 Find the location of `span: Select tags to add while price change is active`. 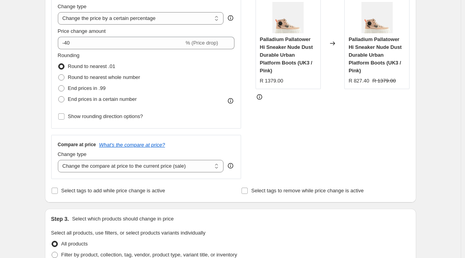

span: Select tags to add while price change is active is located at coordinates (113, 190).